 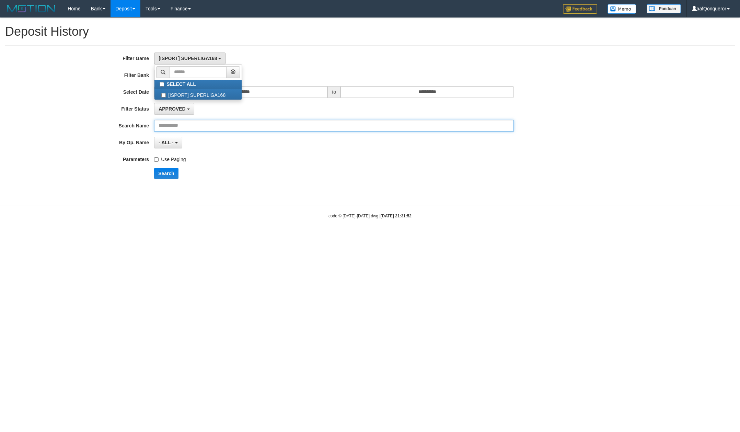 I want to click on span: - ALL -, so click(x=166, y=142).